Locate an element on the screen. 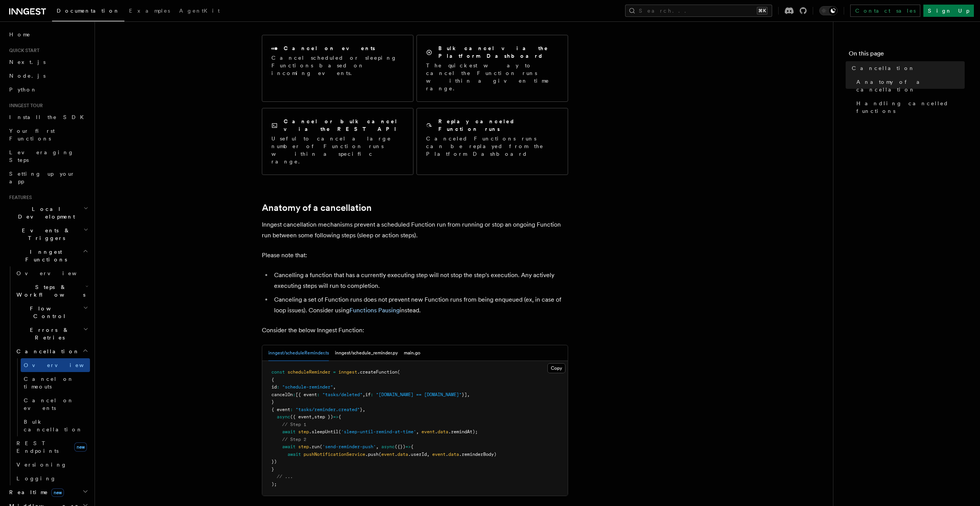 Image resolution: width=980 pixels, height=506 pixels. span: // Step 2 is located at coordinates (294, 439).